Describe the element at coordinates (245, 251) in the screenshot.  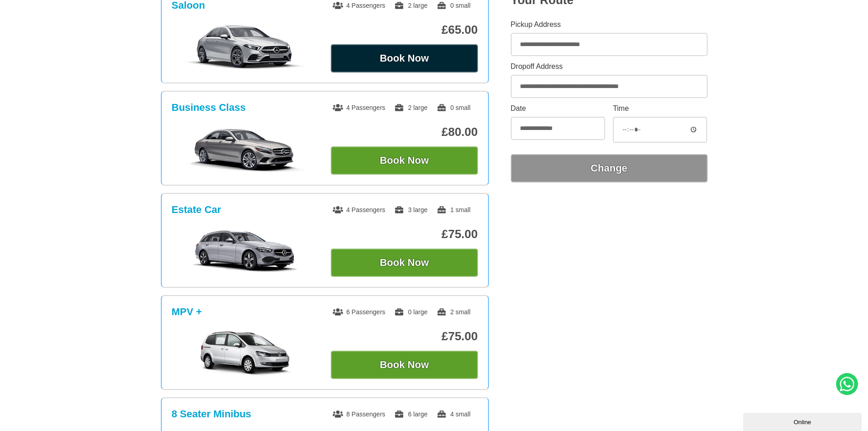
I see `img: Estate Car` at that location.